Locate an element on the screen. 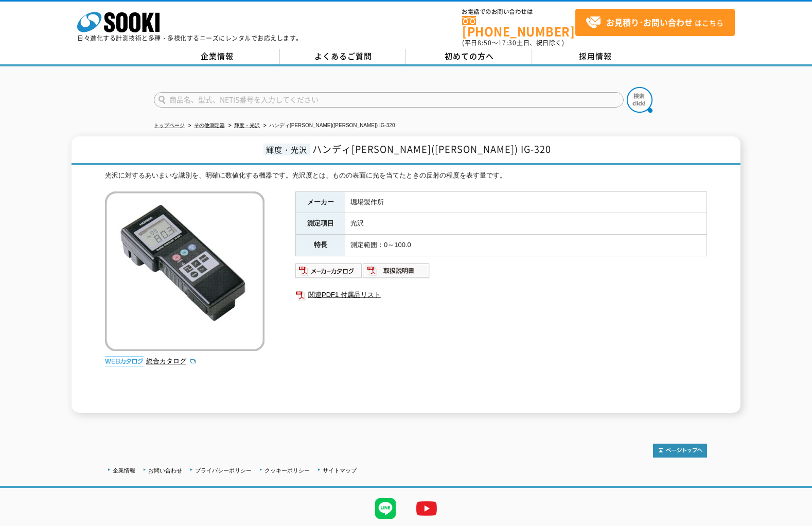 This screenshot has width=812, height=526. td: 光沢 is located at coordinates (526, 224).